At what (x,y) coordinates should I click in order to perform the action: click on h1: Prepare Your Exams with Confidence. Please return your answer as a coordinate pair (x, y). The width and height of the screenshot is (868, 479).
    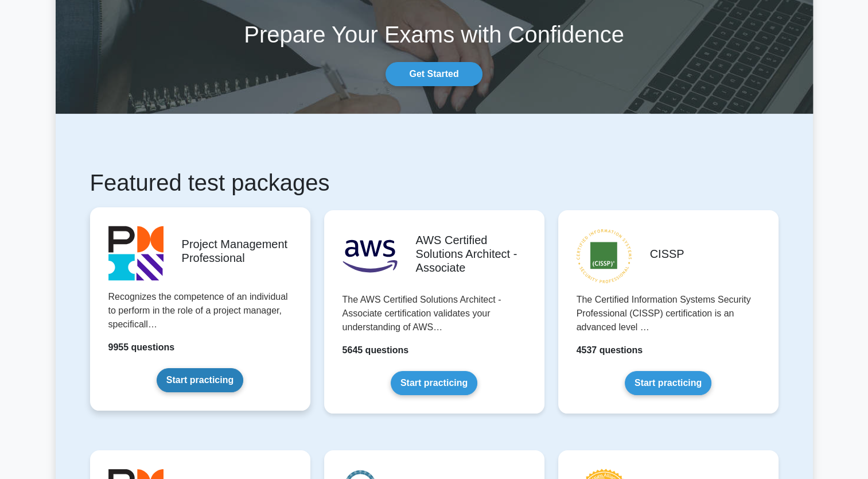
    Looking at the image, I should click on (435, 35).